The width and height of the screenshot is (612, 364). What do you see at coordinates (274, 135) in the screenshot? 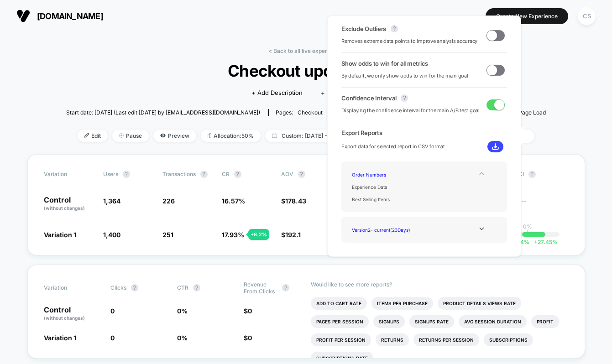
I see `img: calendar` at bounding box center [274, 135].